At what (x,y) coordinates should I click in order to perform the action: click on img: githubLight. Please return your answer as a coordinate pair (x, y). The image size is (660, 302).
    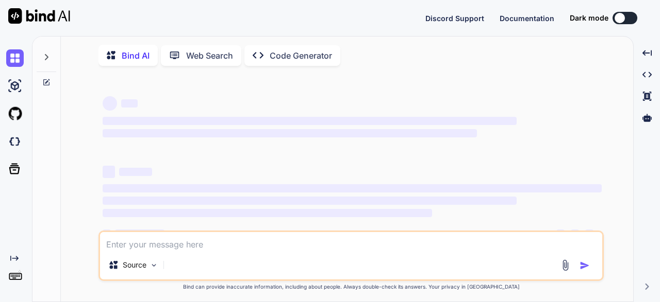
    Looking at the image, I should click on (15, 114).